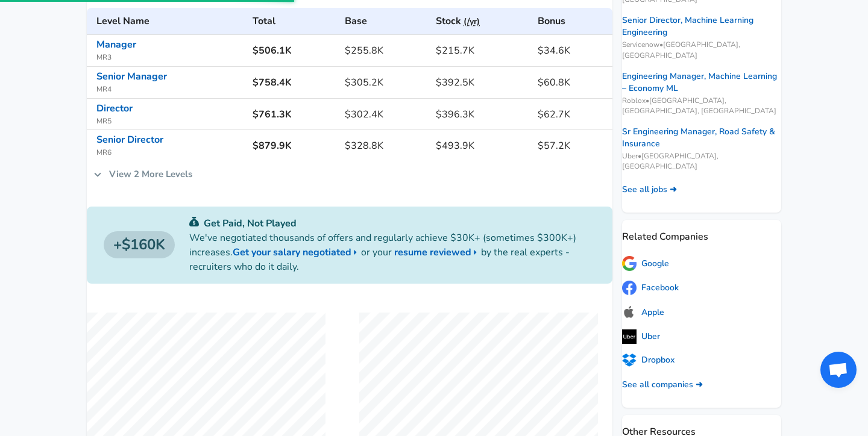 The width and height of the screenshot is (868, 436). I want to click on a: Director, so click(115, 109).